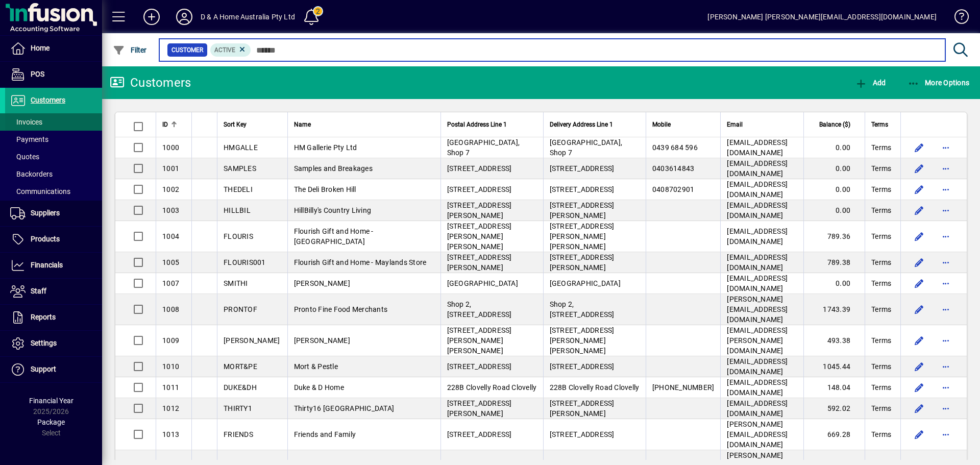  What do you see at coordinates (174, 124) in the screenshot?
I see `div: ID` at bounding box center [174, 124].